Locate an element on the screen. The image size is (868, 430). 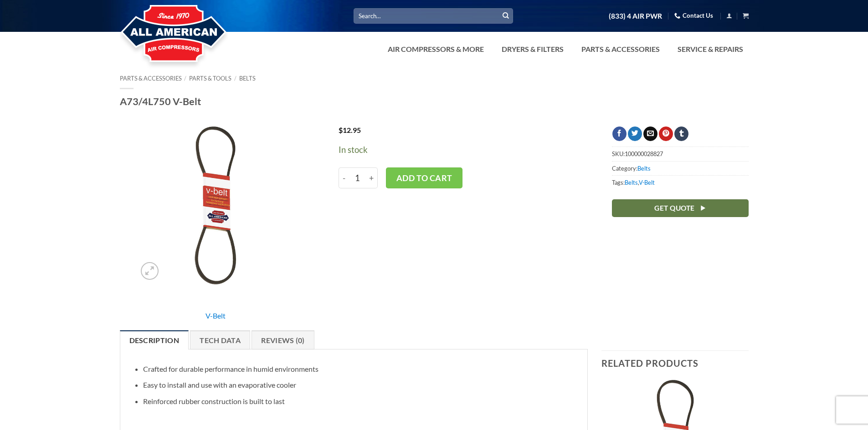
a: Air Compressors & More is located at coordinates (435, 49).